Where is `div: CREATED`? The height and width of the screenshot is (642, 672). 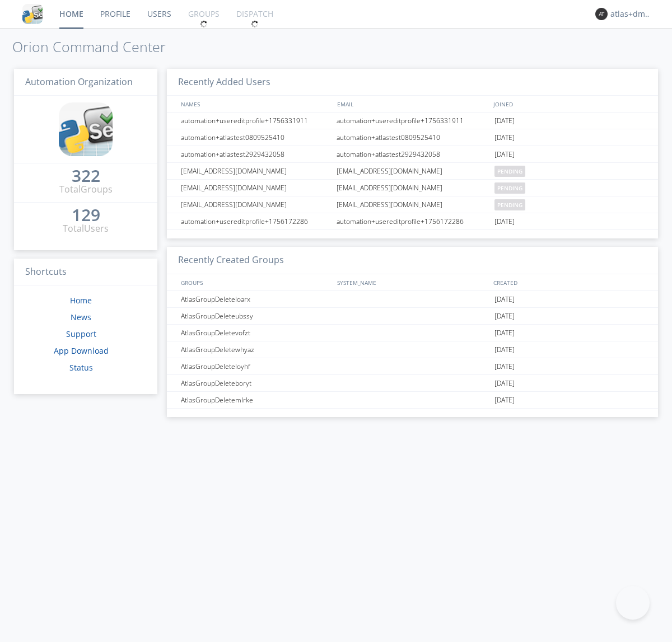 div: CREATED is located at coordinates (569, 282).